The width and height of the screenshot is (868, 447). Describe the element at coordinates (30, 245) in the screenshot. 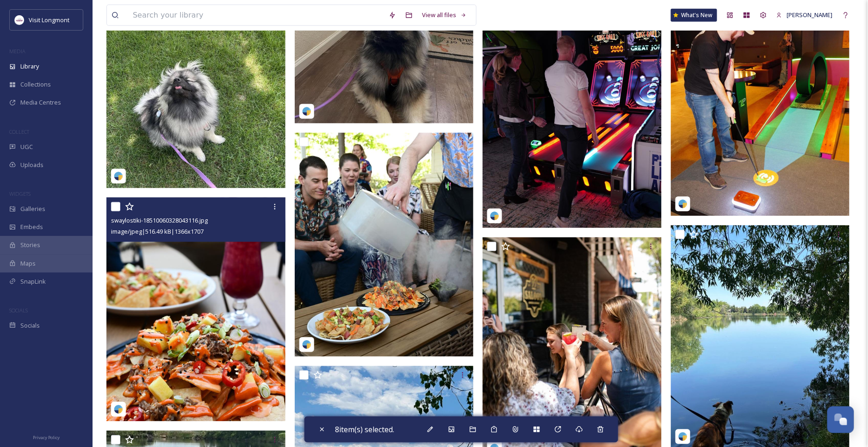

I see `span: Stories` at that location.